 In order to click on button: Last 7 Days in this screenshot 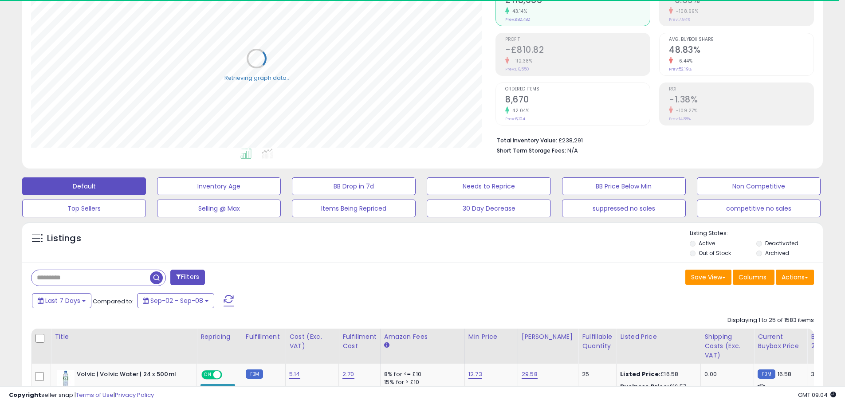, I will do `click(62, 301)`.